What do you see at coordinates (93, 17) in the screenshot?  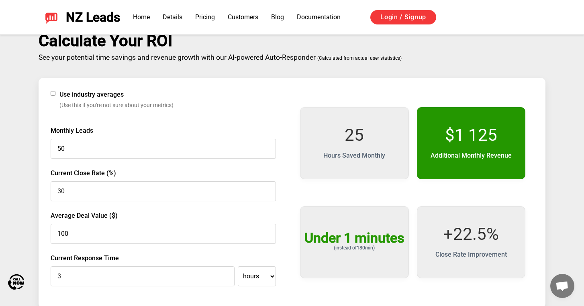 I see `span: NZ Leads` at bounding box center [93, 17].